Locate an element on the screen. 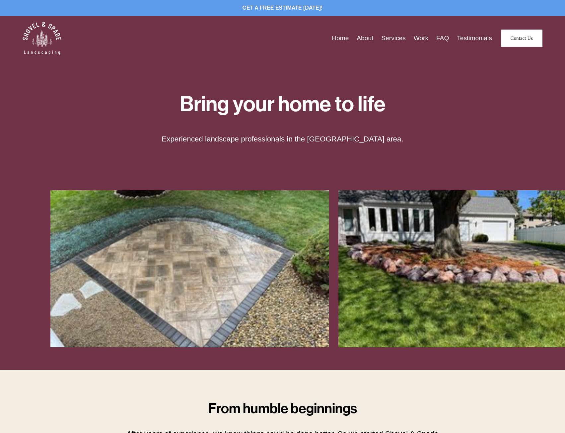 This screenshot has width=565, height=433. a: Contact Us is located at coordinates (522, 38).